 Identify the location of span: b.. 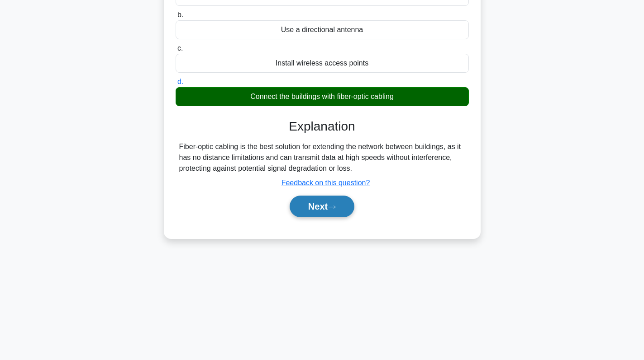
(180, 15).